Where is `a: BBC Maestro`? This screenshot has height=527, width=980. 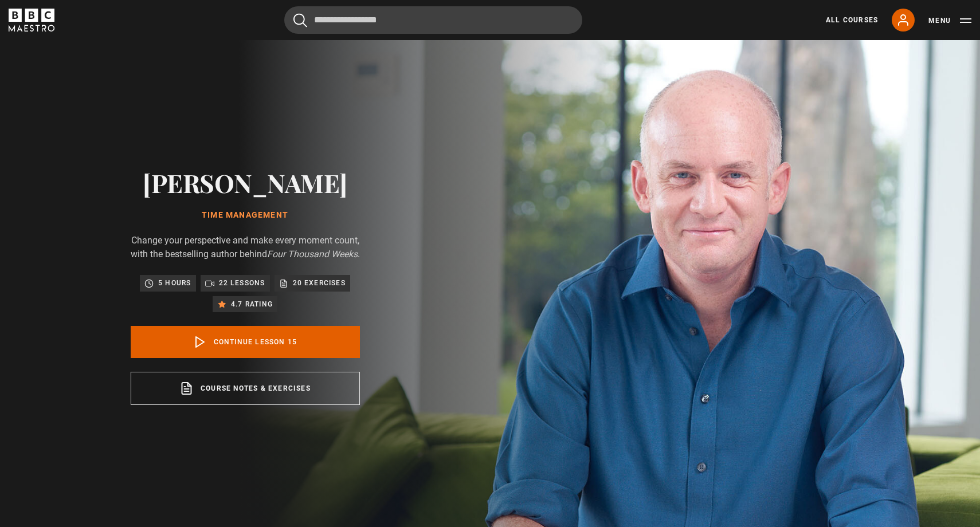
a: BBC Maestro is located at coordinates (31, 20).